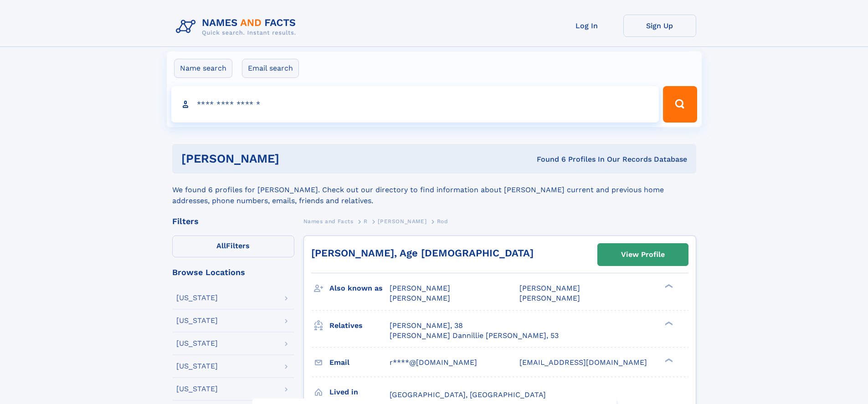 The width and height of the screenshot is (868, 404). What do you see at coordinates (547, 159) in the screenshot?
I see `div: Found 6 Profiles In Our Records Database` at bounding box center [547, 159].